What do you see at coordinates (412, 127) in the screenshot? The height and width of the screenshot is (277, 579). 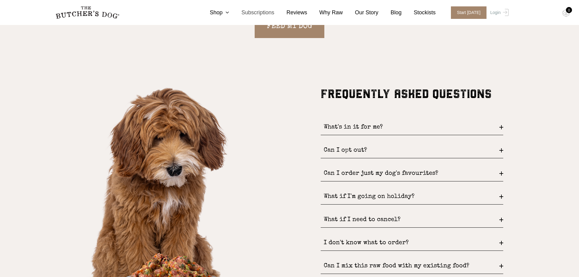 I see `div: What's in it for me?` at bounding box center [412, 127].